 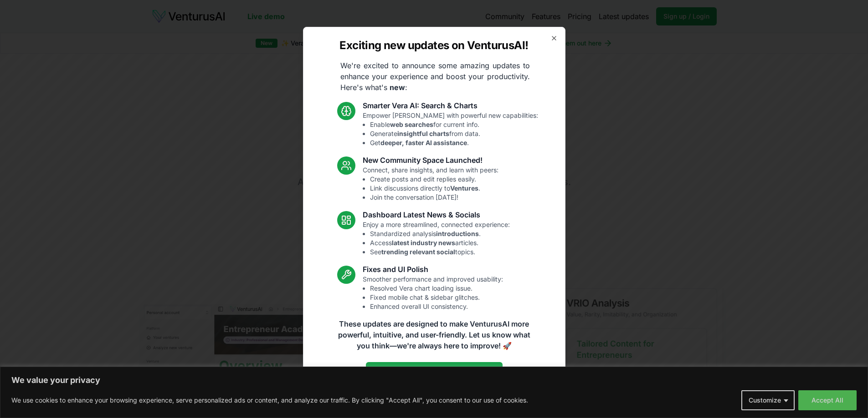 What do you see at coordinates (454, 125) in the screenshot?
I see `li: Enable for current info.` at bounding box center [454, 125].